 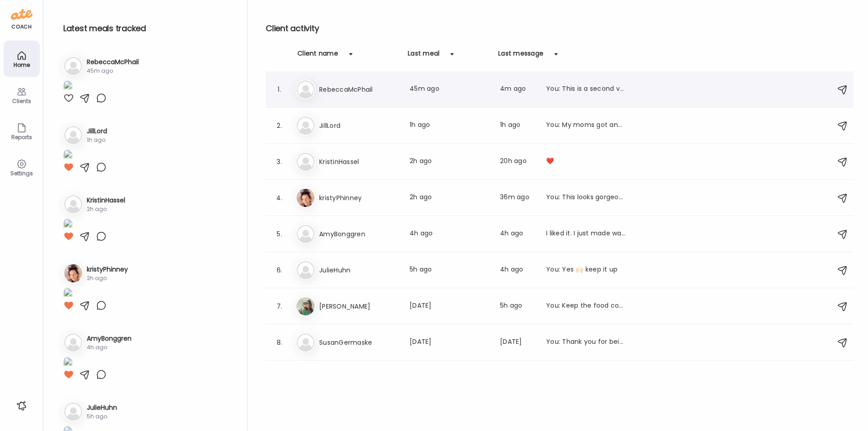 I want to click on div: Reports, so click(x=21, y=137).